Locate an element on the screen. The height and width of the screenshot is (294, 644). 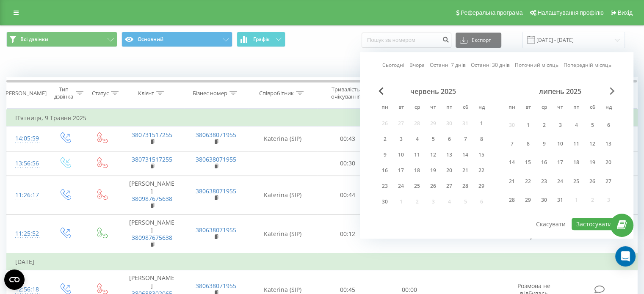
div: 24 is located at coordinates (560, 181).